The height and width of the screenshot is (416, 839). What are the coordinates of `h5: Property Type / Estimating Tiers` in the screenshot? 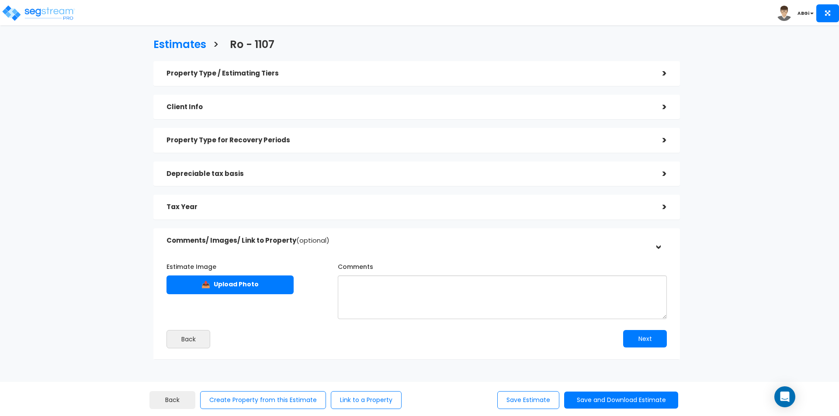 It's located at (407, 73).